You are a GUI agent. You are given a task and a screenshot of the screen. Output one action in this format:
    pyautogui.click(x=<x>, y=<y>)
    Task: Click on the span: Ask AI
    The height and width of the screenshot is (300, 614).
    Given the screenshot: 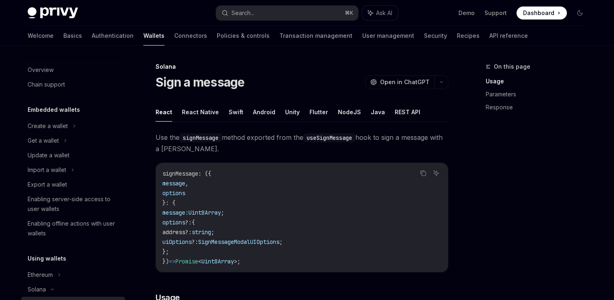 What is the action you would take?
    pyautogui.click(x=384, y=13)
    